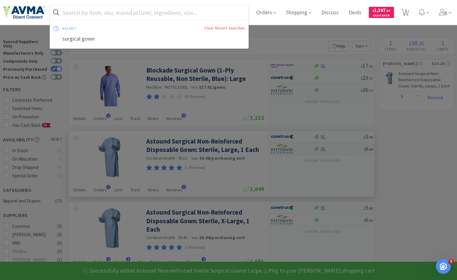  I want to click on a: 1, so click(405, 13).